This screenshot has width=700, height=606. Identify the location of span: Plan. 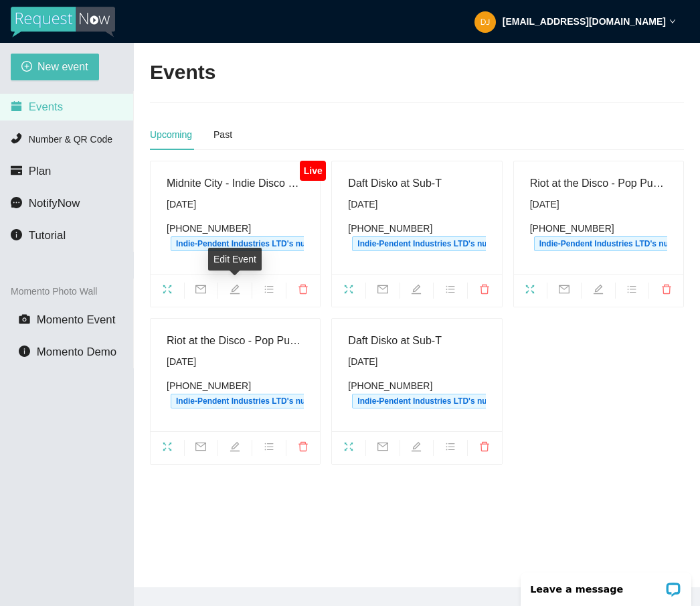
(40, 171).